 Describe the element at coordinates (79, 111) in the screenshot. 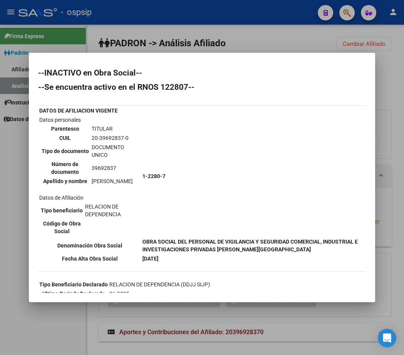

I see `b: DATOS DE AFILIACION VIGENTE` at that location.